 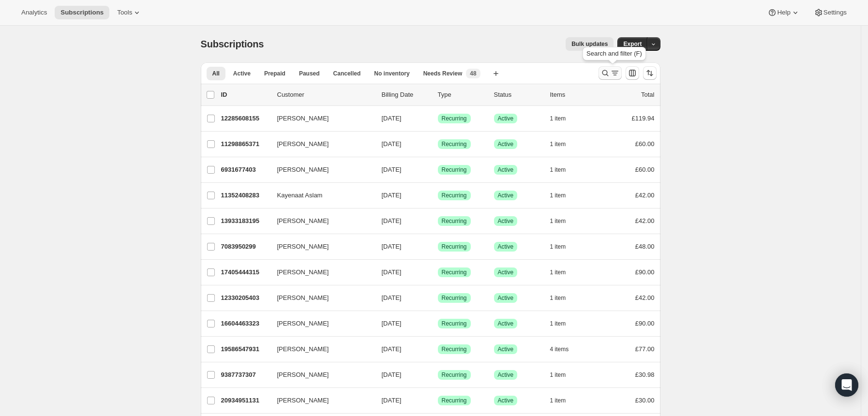 I want to click on span: Cancelled, so click(x=347, y=74).